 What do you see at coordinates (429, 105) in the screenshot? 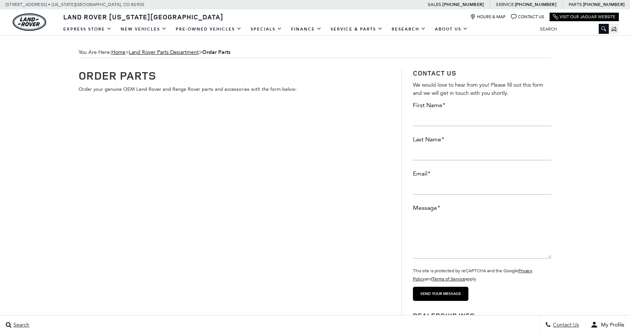
I see `label: First Name` at bounding box center [429, 105].